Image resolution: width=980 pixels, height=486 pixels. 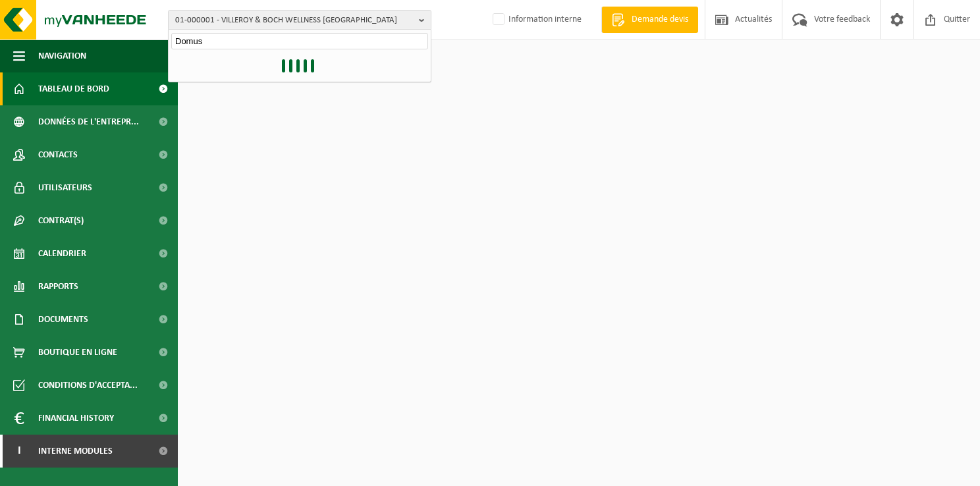 What do you see at coordinates (650, 20) in the screenshot?
I see `a: Demande devis` at bounding box center [650, 20].